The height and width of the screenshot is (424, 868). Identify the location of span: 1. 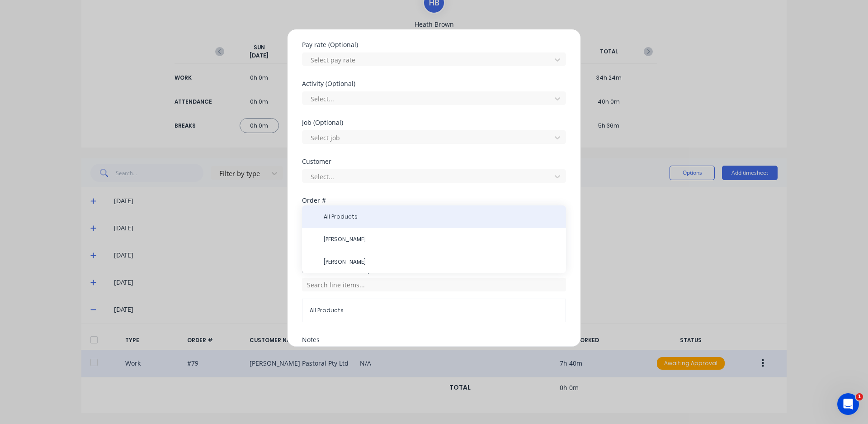
(860, 396).